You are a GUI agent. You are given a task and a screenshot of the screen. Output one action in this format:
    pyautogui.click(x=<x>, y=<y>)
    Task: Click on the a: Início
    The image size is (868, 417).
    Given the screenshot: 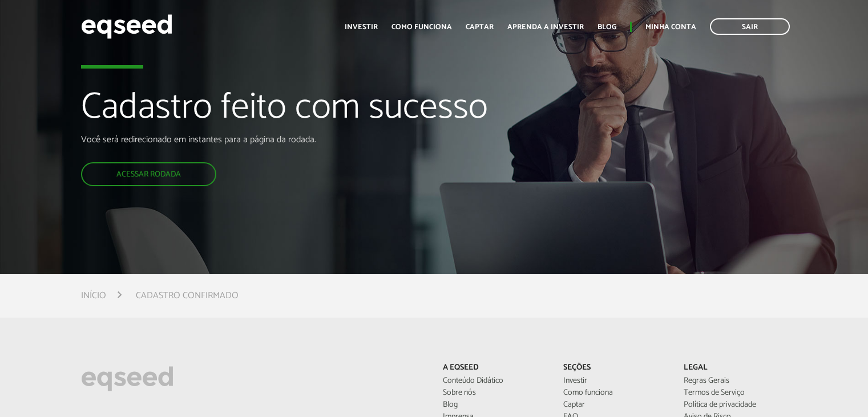 What is the action you would take?
    pyautogui.click(x=94, y=296)
    